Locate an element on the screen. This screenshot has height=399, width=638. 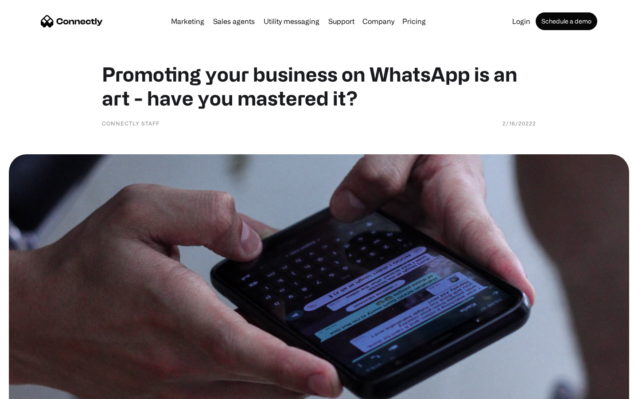
a: Support is located at coordinates (341, 21).